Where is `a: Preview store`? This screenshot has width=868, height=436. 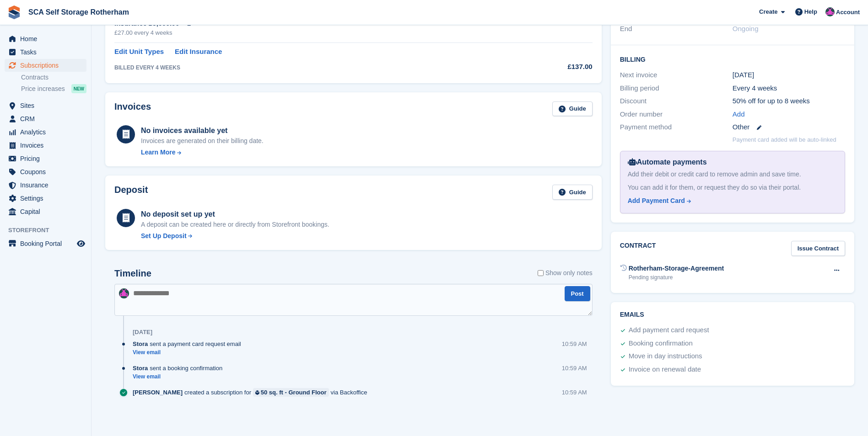
a: Preview store is located at coordinates (81, 244).